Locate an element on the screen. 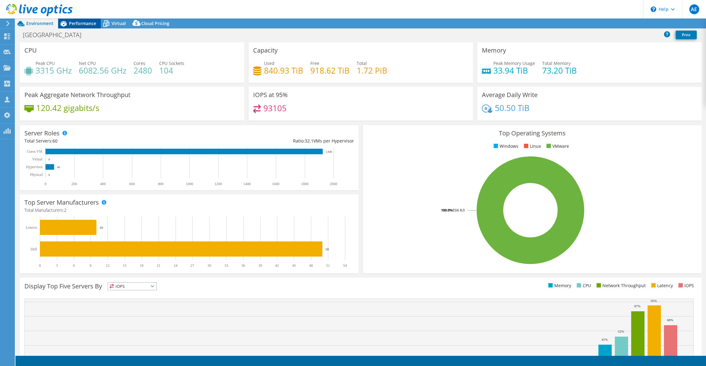 The height and width of the screenshot is (366, 706). h4: 6082.56 GHz is located at coordinates (103, 70).